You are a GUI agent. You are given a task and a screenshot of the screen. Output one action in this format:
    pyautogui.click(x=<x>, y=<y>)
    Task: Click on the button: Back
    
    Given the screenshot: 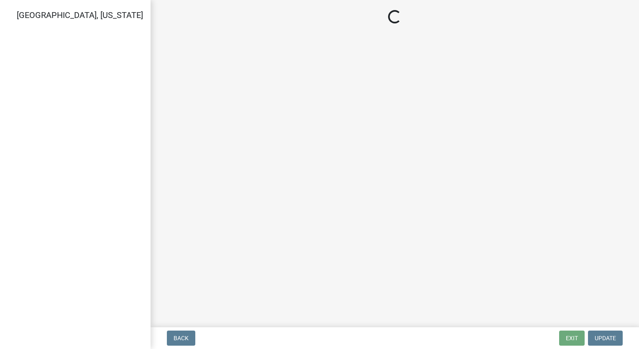 What is the action you would take?
    pyautogui.click(x=181, y=338)
    